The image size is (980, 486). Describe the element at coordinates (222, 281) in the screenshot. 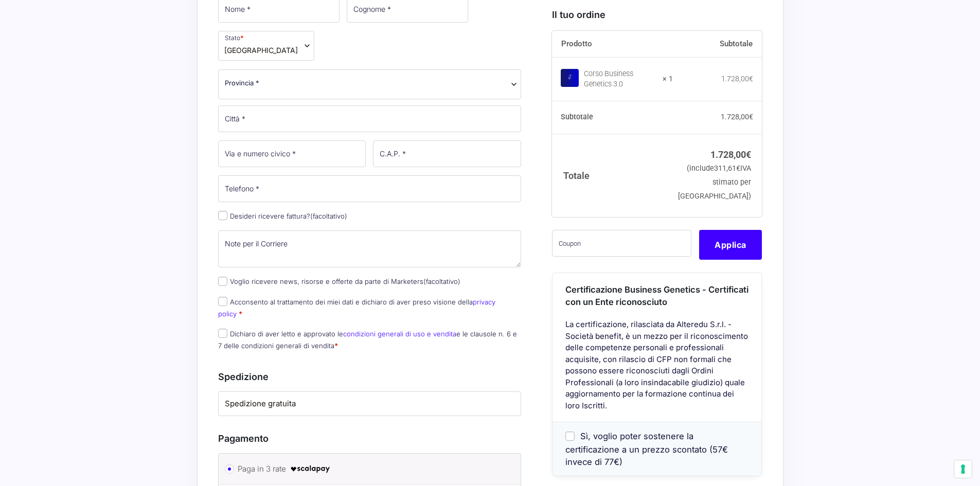

I see `input: Voglio ricevere news, risorse e offerte da parte di Marketers(facoltativo)` at that location.